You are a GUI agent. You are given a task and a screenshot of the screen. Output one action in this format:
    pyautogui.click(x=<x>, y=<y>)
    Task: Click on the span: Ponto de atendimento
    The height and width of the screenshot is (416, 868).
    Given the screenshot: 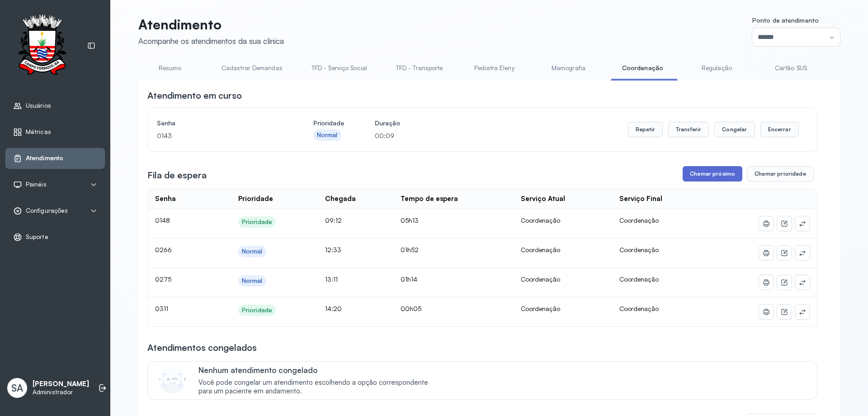 What is the action you would take?
    pyautogui.click(x=785, y=20)
    